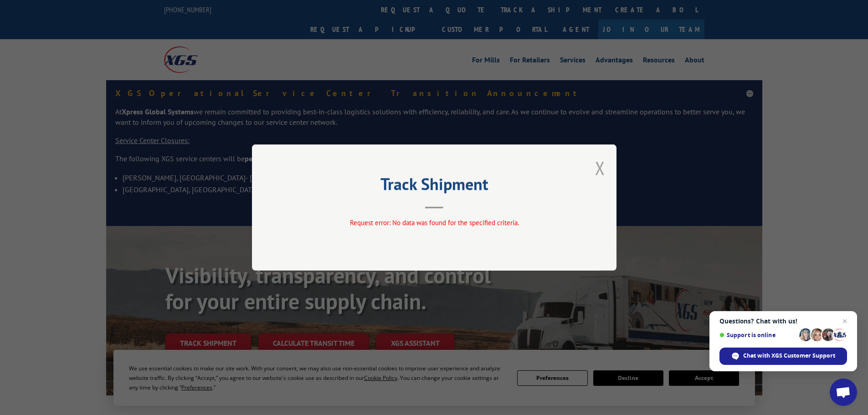 The height and width of the screenshot is (415, 868). I want to click on span: Questions? Chat with us!, so click(783, 321).